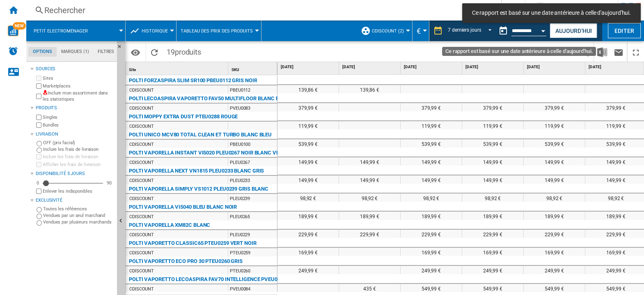 This screenshot has width=644, height=295. Describe the element at coordinates (78, 117) in the screenshot. I see `label: Singles` at that location.